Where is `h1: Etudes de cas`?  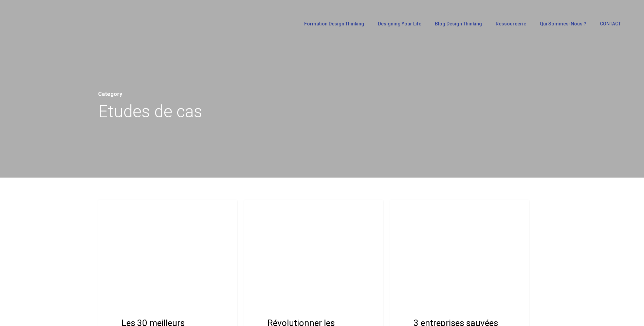
h1: Etudes de cas is located at coordinates (322, 112).